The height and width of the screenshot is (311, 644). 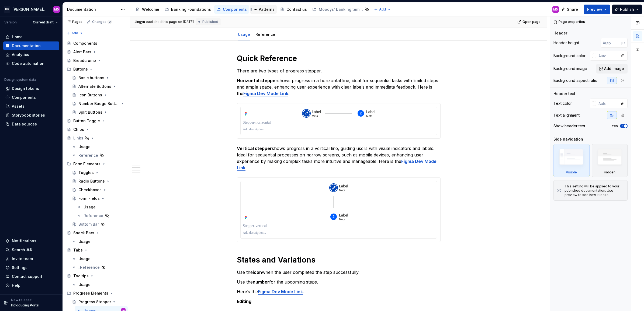 I want to click on a: Bottom Bar, so click(x=99, y=224).